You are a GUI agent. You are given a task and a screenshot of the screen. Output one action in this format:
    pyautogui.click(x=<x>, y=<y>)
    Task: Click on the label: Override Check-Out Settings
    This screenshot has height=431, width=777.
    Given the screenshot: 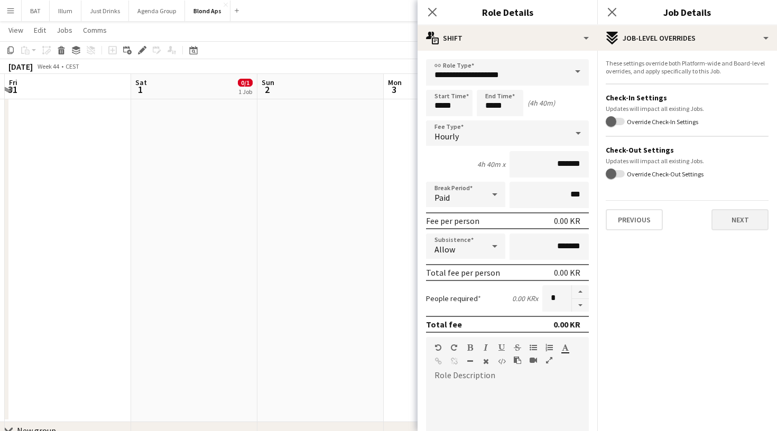 What is the action you would take?
    pyautogui.click(x=664, y=173)
    